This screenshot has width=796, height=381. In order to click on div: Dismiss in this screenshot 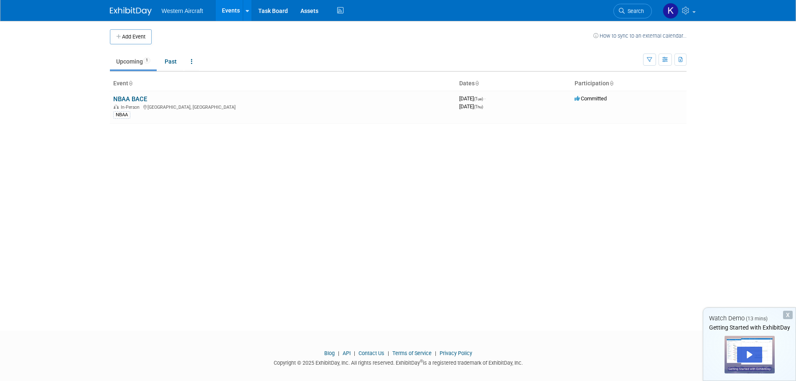, I will do `click(787, 315)`.